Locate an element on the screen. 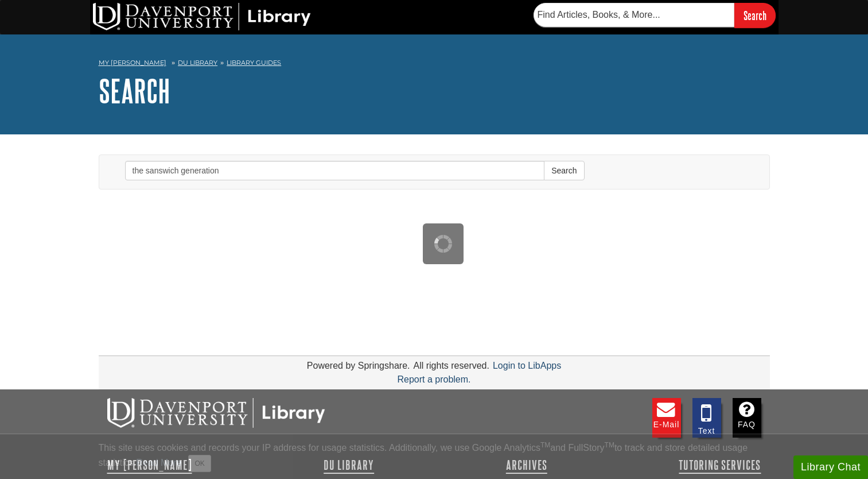  input: Enter Search Words is located at coordinates (335, 171).